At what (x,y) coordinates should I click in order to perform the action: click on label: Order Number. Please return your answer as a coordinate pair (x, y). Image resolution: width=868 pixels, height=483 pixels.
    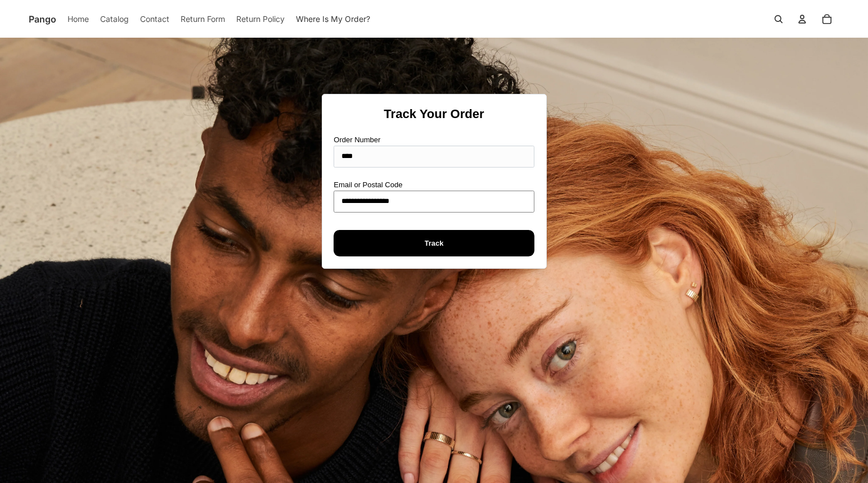
    Looking at the image, I should click on (357, 140).